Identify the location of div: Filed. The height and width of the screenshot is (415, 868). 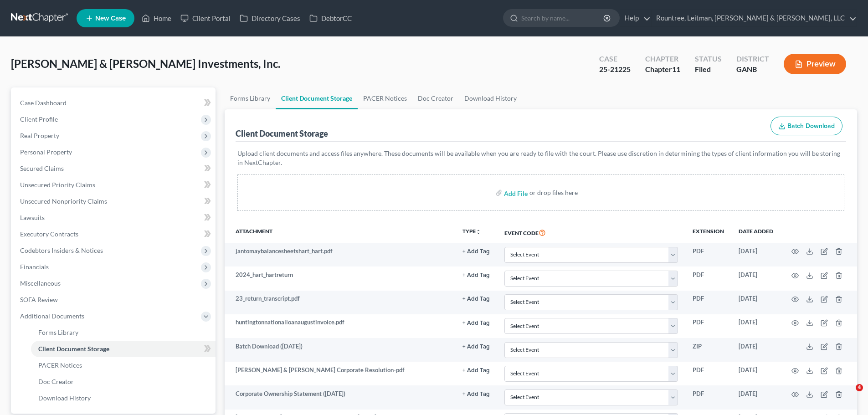
(708, 69).